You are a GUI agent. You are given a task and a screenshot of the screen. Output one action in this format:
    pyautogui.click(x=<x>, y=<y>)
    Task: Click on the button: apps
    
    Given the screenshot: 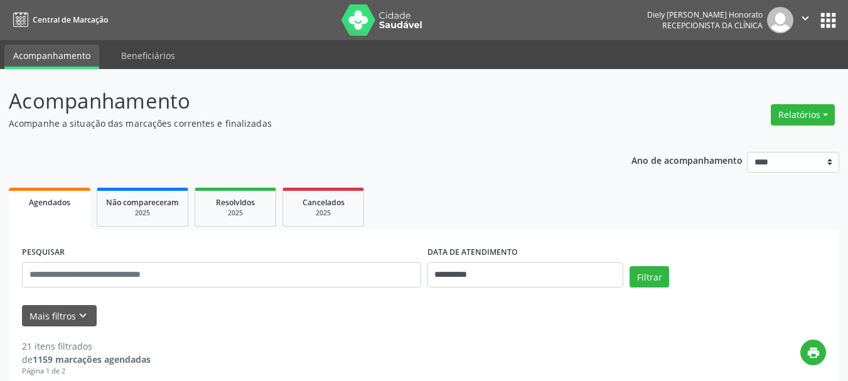 What is the action you would take?
    pyautogui.click(x=828, y=20)
    